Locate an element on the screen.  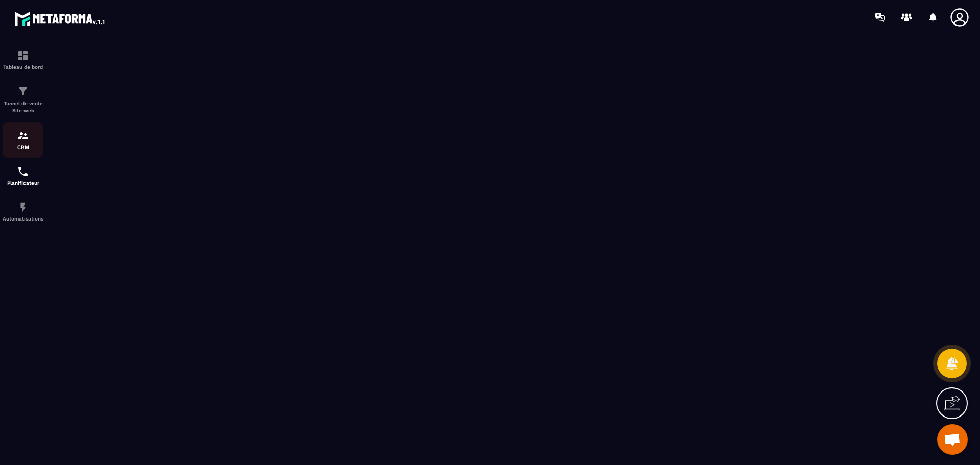
a: schedulerschedulerPlanificateur is located at coordinates (23, 175).